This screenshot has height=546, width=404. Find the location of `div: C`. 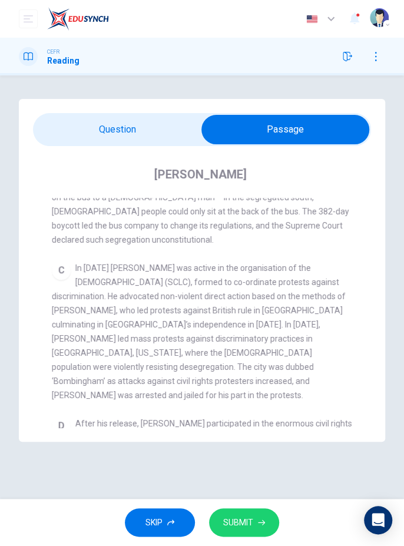

div: C is located at coordinates (61, 270).